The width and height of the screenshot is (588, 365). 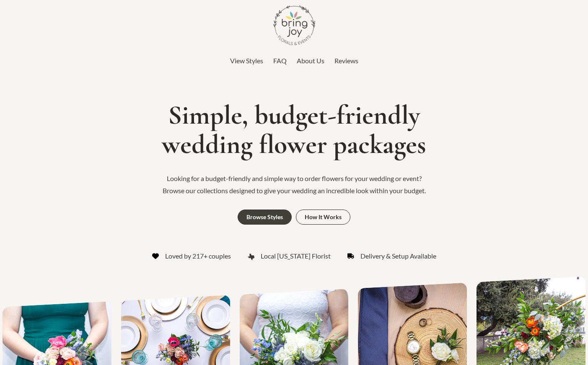 I want to click on div: Browse Styles, so click(x=264, y=217).